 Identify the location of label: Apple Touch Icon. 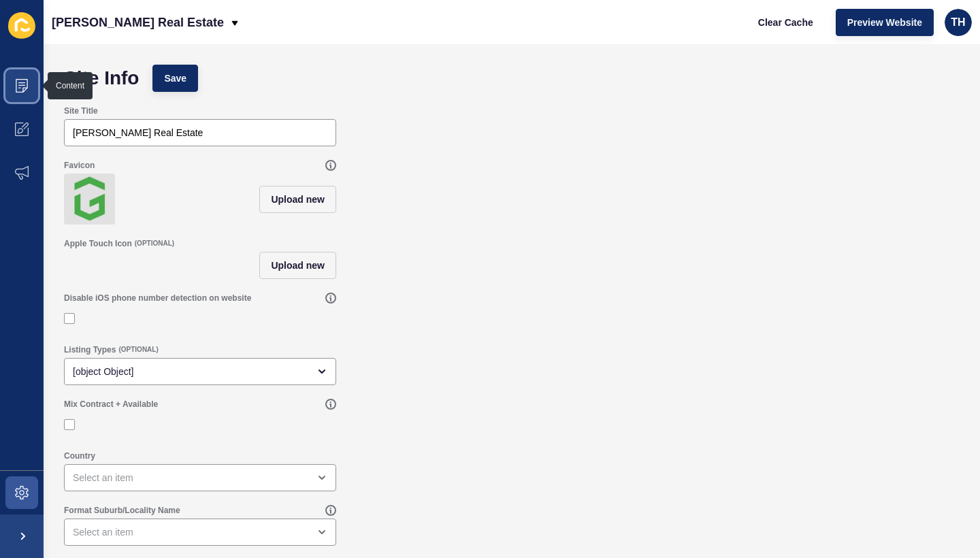
(98, 243).